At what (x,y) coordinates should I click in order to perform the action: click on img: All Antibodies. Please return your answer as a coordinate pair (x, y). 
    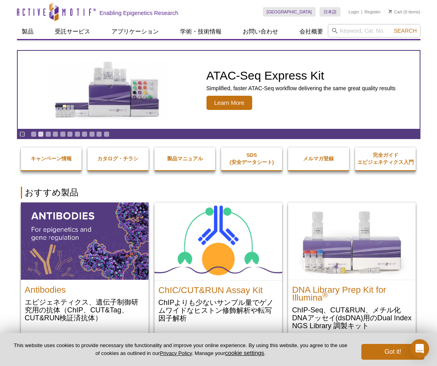
    Looking at the image, I should click on (85, 241).